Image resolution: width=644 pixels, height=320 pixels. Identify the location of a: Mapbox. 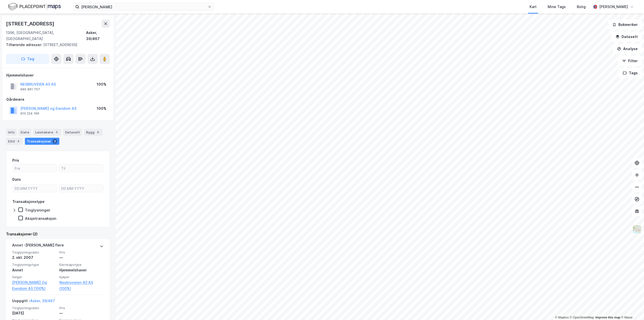
(561, 318).